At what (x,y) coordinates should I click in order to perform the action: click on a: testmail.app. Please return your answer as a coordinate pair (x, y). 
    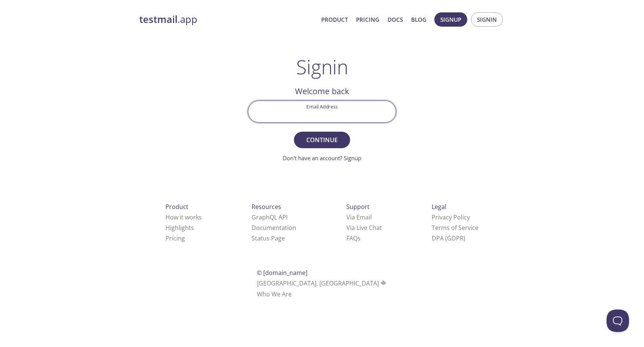
    Looking at the image, I should click on (227, 19).